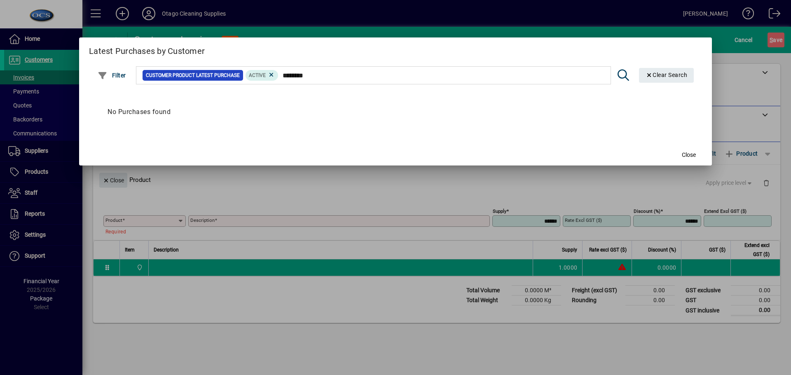 The image size is (791, 375). I want to click on span: Customer Product Latest Purchase, so click(193, 75).